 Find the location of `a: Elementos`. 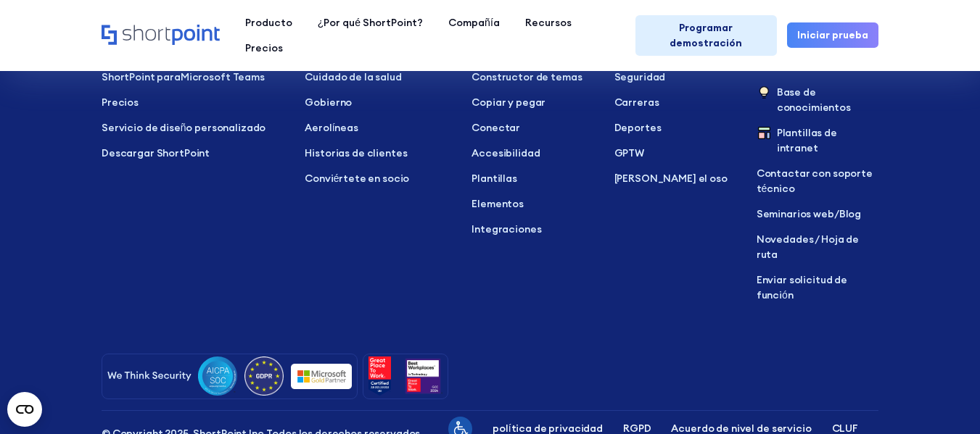

a: Elementos is located at coordinates (532, 204).